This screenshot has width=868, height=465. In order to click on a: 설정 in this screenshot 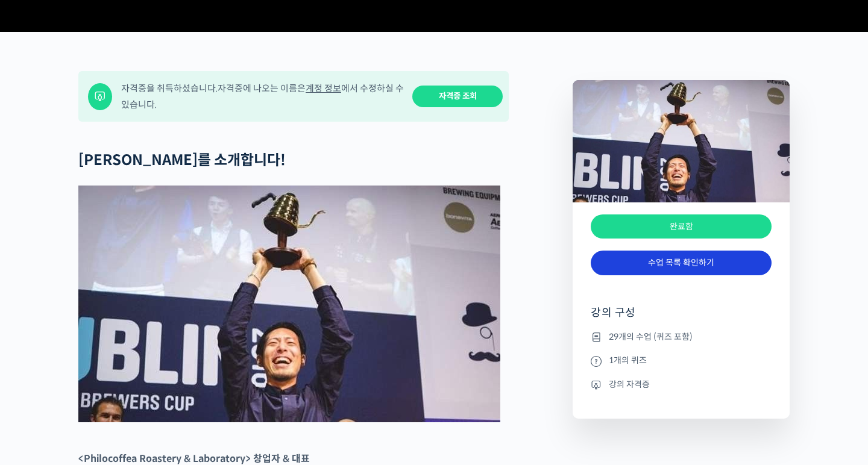, I will do `click(193, 380)`.